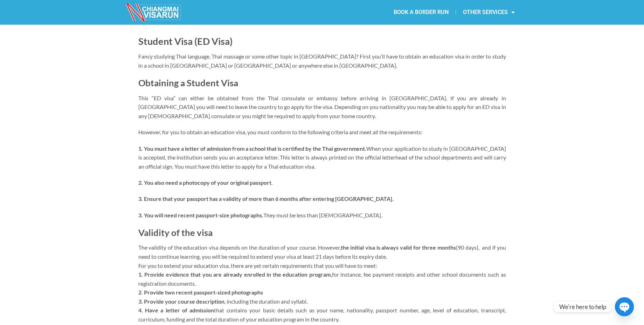 The width and height of the screenshot is (644, 325). What do you see at coordinates (422, 12) in the screenshot?
I see `nav: Menu` at bounding box center [422, 12].